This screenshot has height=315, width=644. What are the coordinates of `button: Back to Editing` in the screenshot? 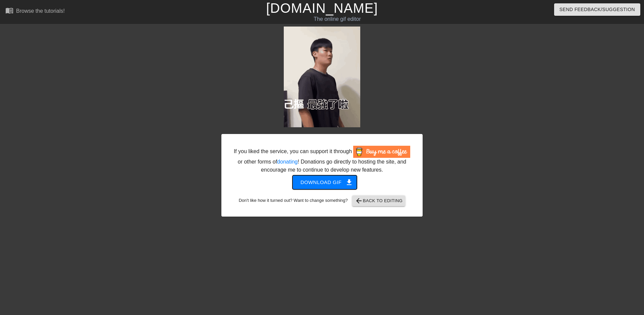 It's located at (379, 201).